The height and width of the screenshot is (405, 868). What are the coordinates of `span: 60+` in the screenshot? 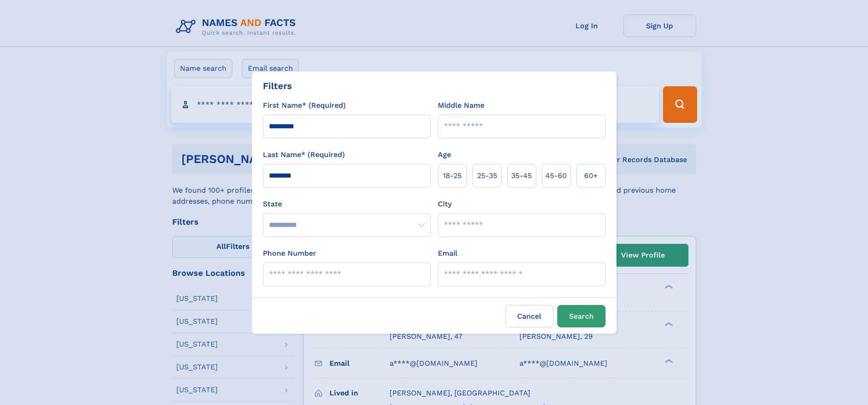 It's located at (591, 176).